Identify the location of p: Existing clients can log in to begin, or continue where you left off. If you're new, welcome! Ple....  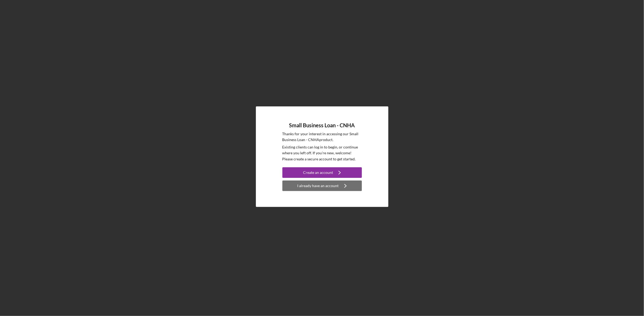
(322, 153).